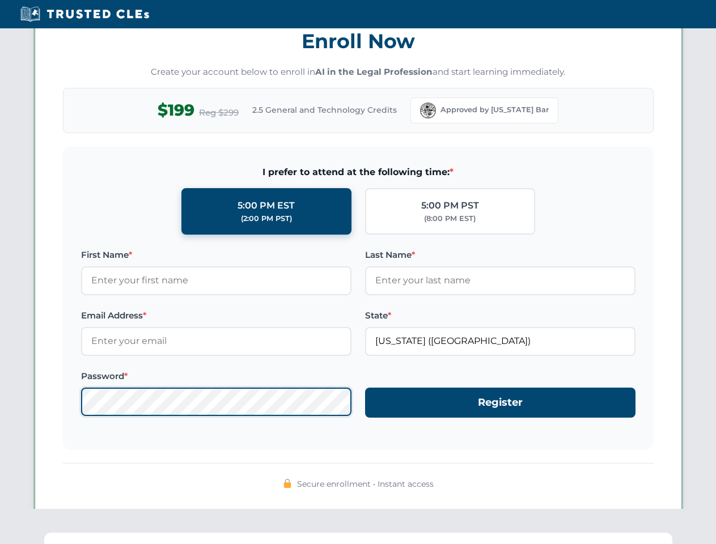  I want to click on button: Register, so click(500, 402).